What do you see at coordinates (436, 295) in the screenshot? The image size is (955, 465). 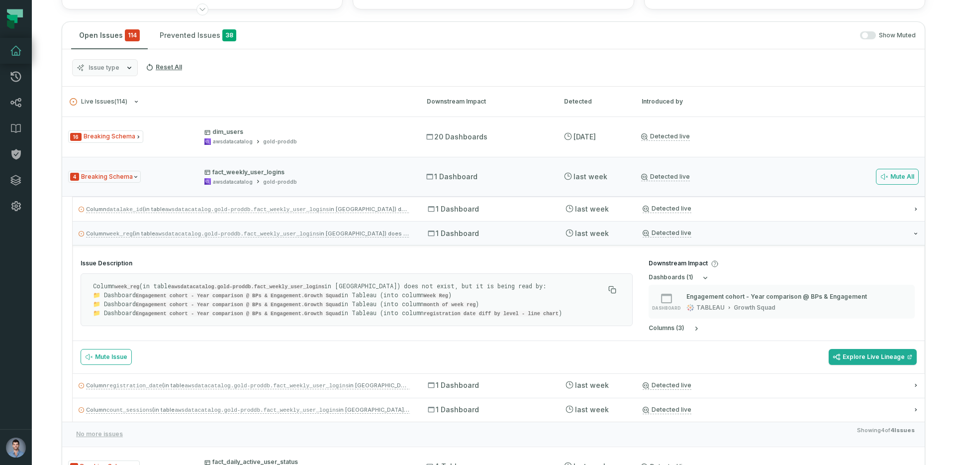 I see `code: Week Reg` at bounding box center [436, 295].